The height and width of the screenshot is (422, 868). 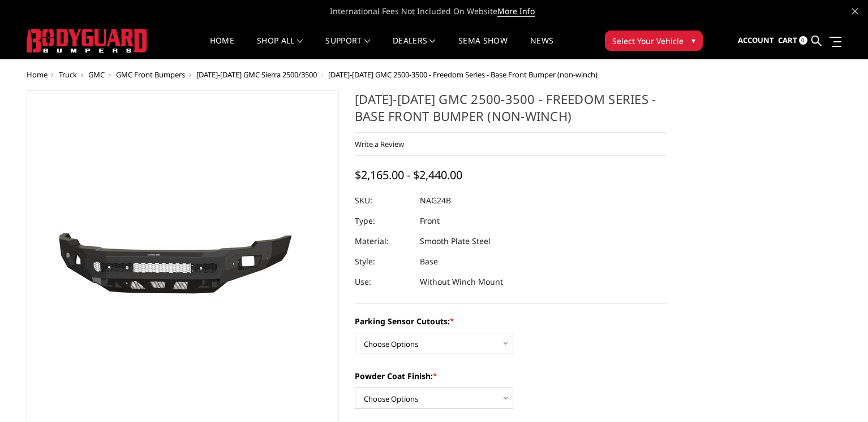 I want to click on label: Powder Coat Finish:, so click(x=511, y=376).